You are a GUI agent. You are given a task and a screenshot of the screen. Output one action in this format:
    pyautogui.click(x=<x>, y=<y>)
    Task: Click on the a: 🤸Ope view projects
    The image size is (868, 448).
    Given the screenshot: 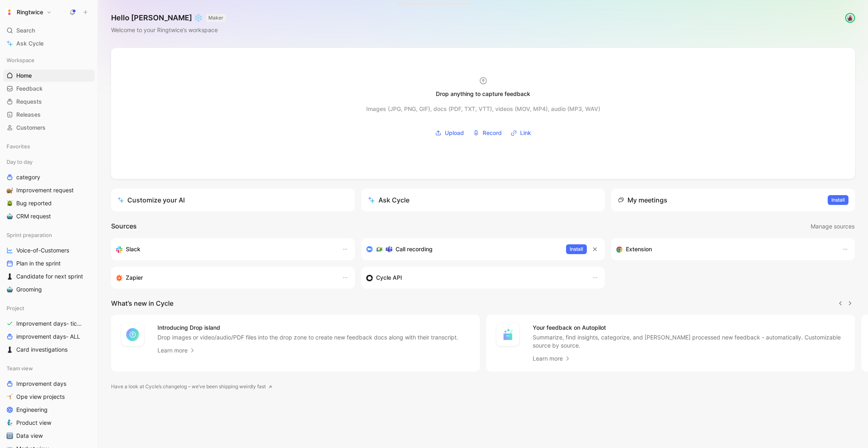 What is the action you would take?
    pyautogui.click(x=48, y=397)
    